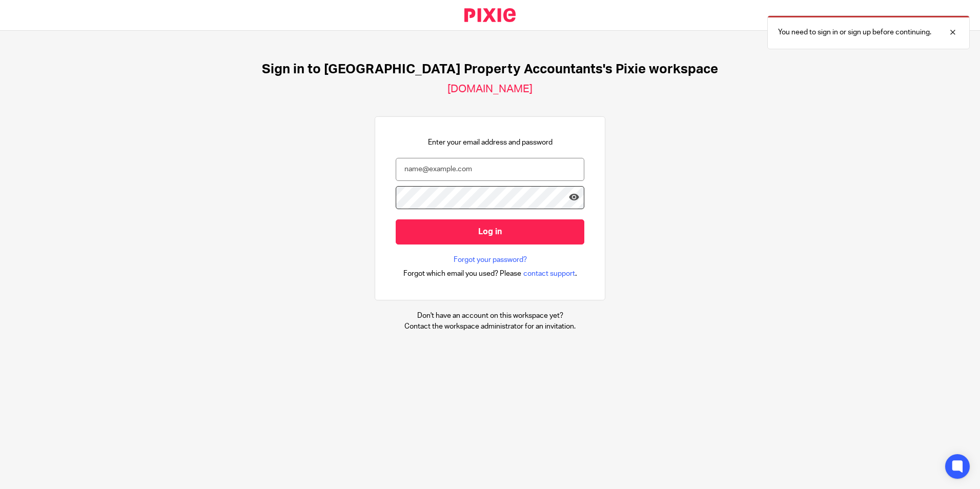  Describe the element at coordinates (854, 33) in the screenshot. I see `p: You need to sign in or sign up before continuing.` at that location.